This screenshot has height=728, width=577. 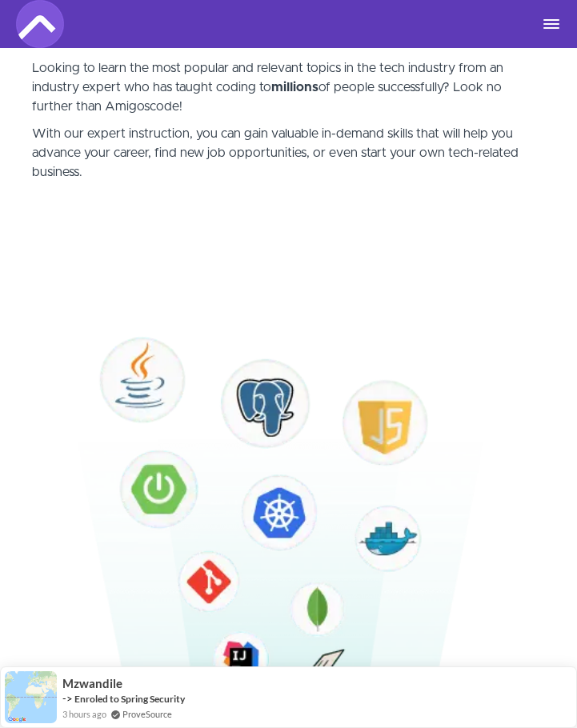 What do you see at coordinates (130, 698) in the screenshot?
I see `a: Enroled to Spring Security` at bounding box center [130, 698].